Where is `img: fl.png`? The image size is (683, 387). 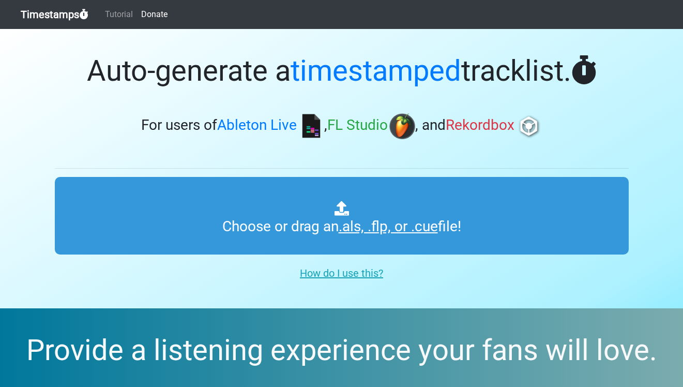 img: fl.png is located at coordinates (403, 126).